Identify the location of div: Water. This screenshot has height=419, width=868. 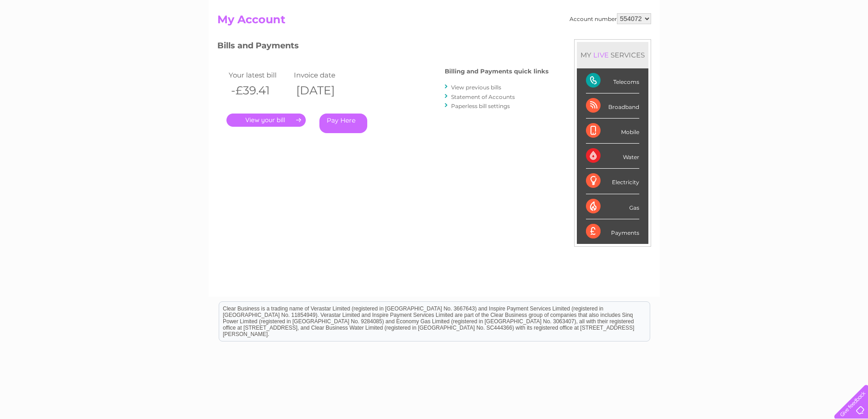
(613, 156).